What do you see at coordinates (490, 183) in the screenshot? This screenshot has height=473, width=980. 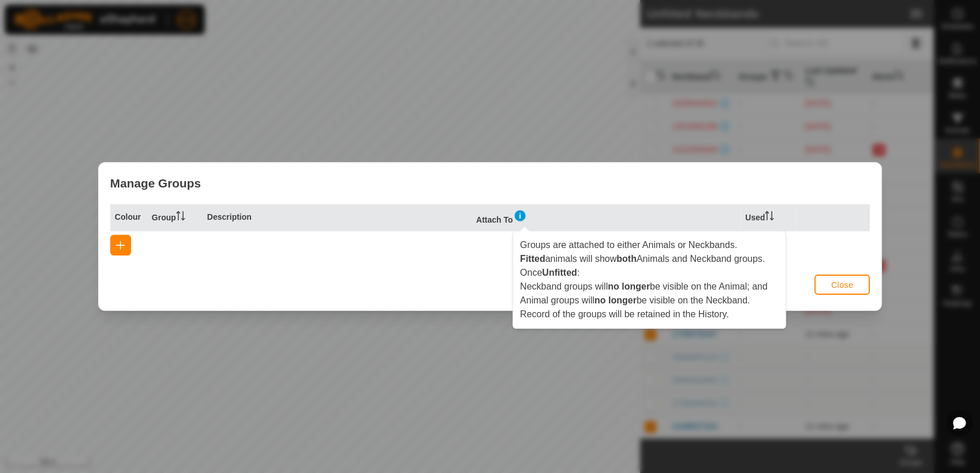 I see `div: Manage Groups` at bounding box center [490, 183].